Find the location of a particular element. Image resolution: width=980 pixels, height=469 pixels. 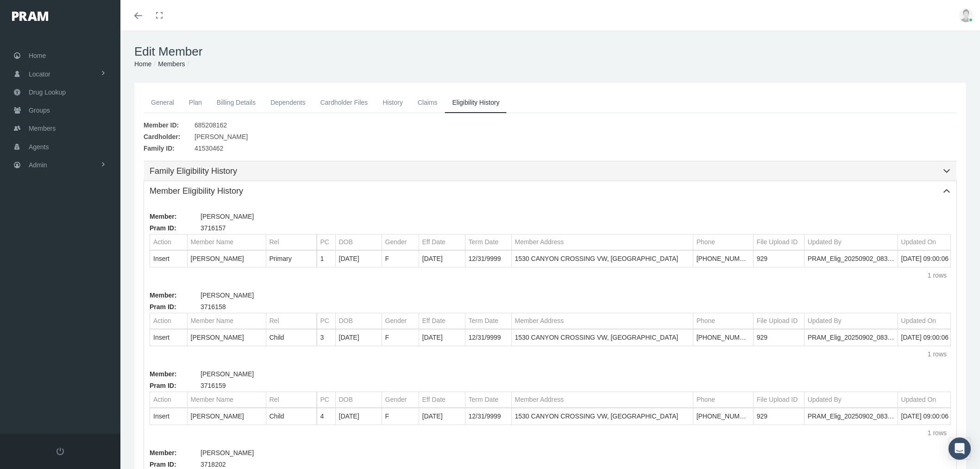

span: Groups is located at coordinates (40, 110).